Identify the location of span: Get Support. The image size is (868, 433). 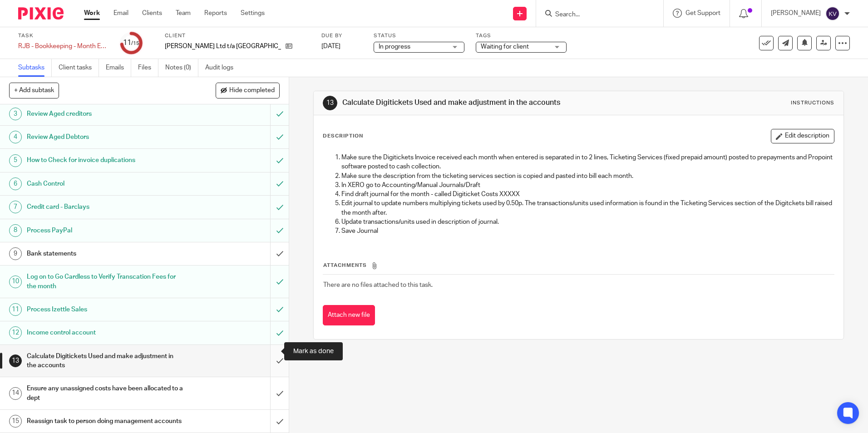
(703, 13).